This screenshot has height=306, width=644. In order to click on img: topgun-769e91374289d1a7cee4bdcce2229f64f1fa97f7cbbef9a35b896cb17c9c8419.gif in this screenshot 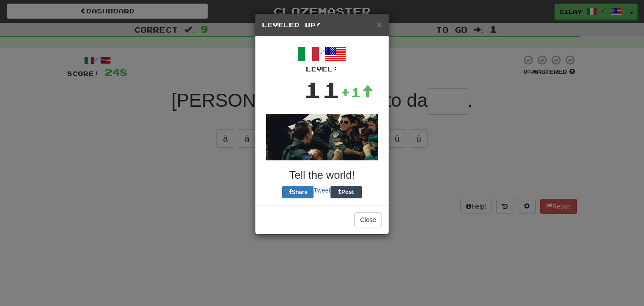, I will do `click(322, 137)`.